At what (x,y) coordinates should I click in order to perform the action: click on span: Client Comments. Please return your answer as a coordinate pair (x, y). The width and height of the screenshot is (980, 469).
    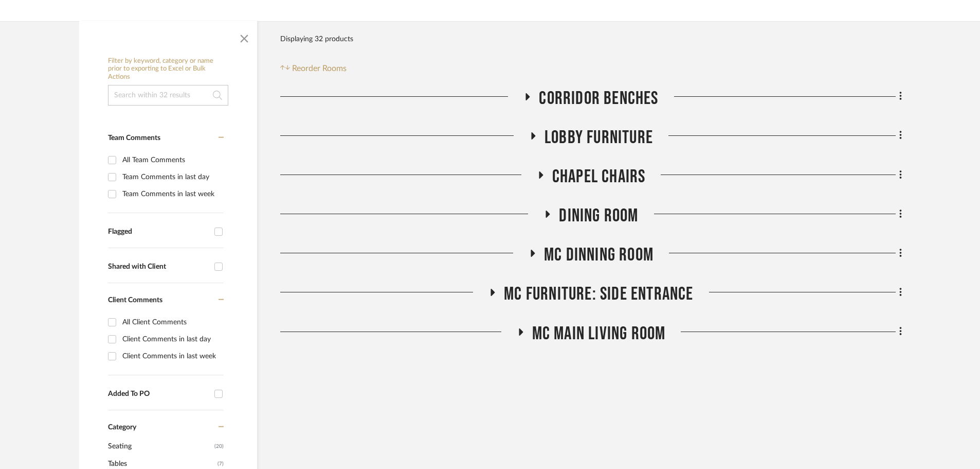
    Looking at the image, I should click on (135, 300).